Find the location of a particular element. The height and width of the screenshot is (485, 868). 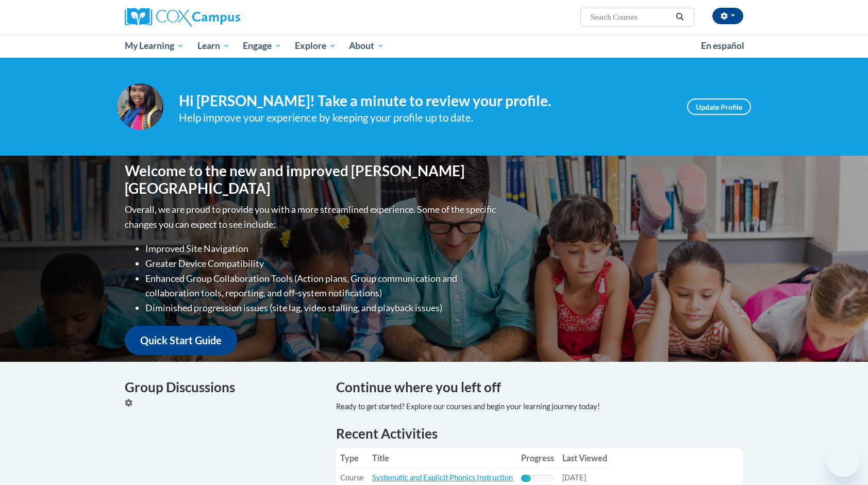

img: Profile Image is located at coordinates (140, 107).